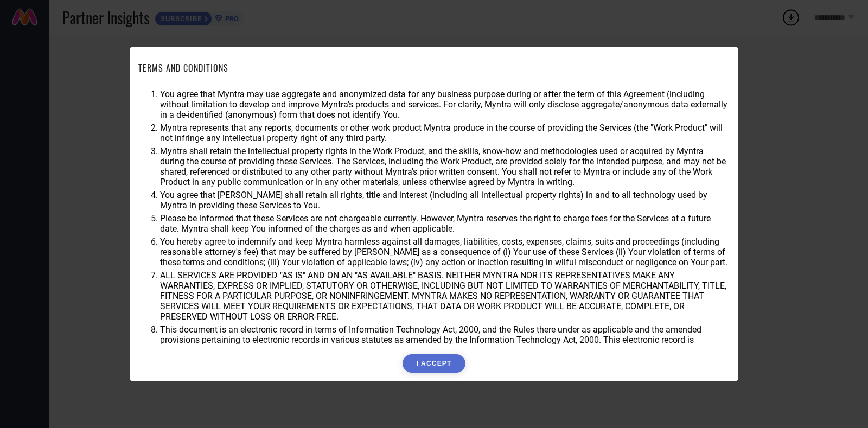 This screenshot has height=428, width=868. I want to click on li: Myntra shall retain the intellectual property rights in the Work Product, and the skills, know-ho..., so click(445, 166).